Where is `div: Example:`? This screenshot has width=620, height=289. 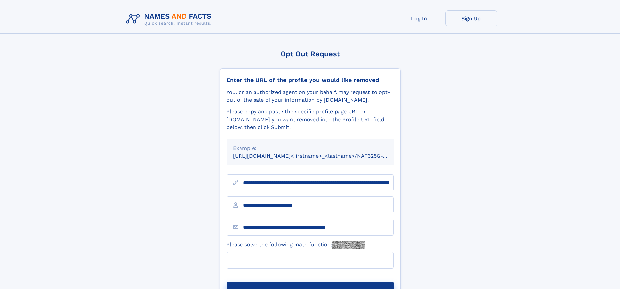 div: Example: is located at coordinates (310, 148).